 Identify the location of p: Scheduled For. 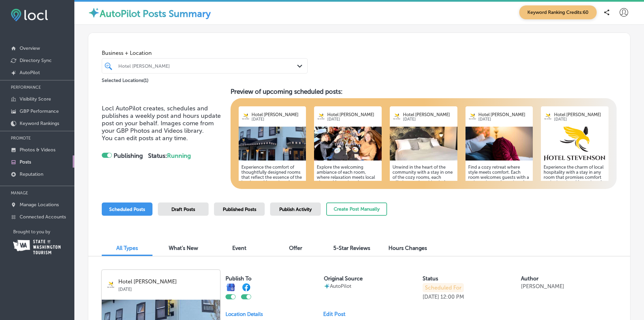
(443, 287).